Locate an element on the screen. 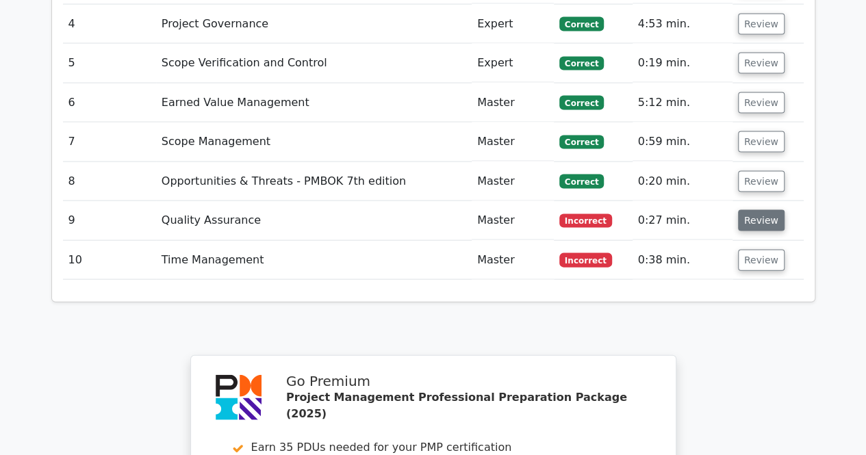  td: 9 is located at coordinates (110, 220).